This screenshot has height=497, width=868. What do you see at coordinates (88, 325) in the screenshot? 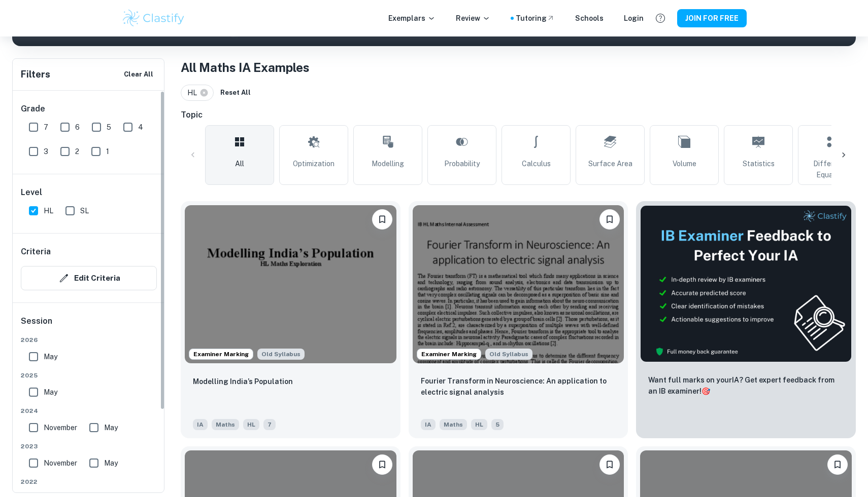
I see `h6: Session` at bounding box center [88, 325].